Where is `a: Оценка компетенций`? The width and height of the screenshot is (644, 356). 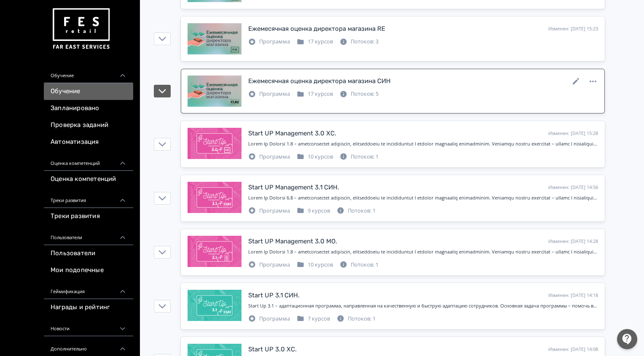 a: Оценка компетенций is located at coordinates (88, 179).